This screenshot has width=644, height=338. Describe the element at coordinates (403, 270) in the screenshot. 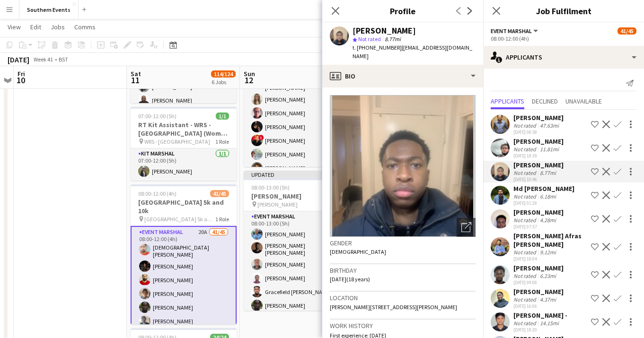

I see `h3: Birthday` at that location.